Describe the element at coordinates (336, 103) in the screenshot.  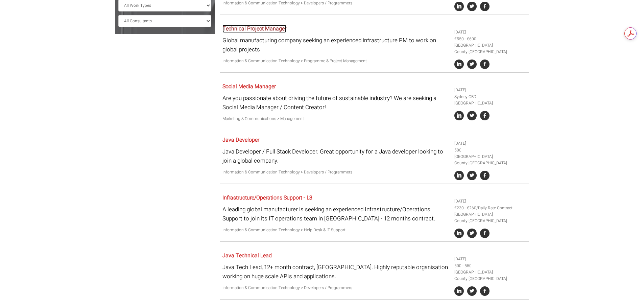
I see `p: Are you passionate about driving the future of sustainable industry? We are seeking a Social Medi...` at that location.